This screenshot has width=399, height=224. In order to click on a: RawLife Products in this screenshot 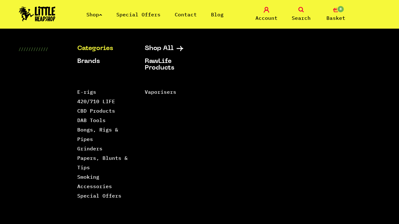, I will do `click(170, 65)`.